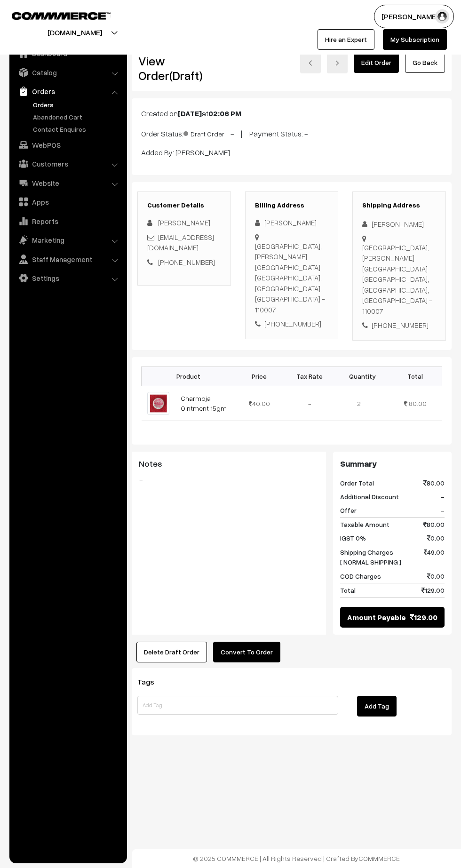 The image size is (461, 868). What do you see at coordinates (68, 73) in the screenshot?
I see `a: Catalog` at bounding box center [68, 73].